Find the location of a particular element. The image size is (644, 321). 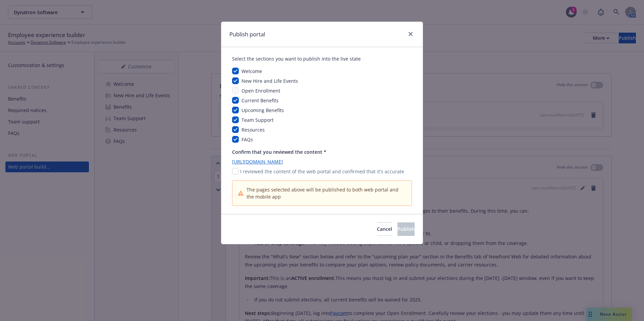

h1: Publish portal is located at coordinates (247, 34).